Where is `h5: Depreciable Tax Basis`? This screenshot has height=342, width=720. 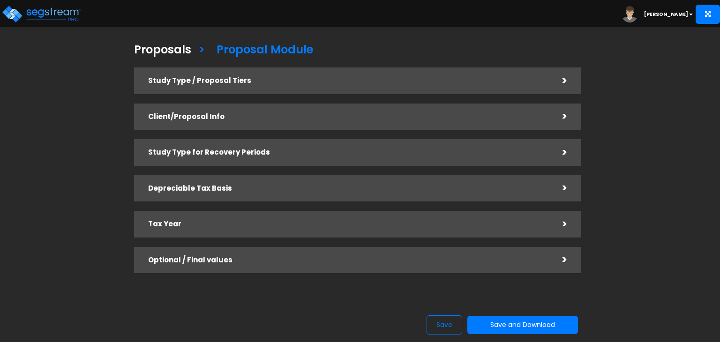 h5: Depreciable Tax Basis is located at coordinates (348, 188).